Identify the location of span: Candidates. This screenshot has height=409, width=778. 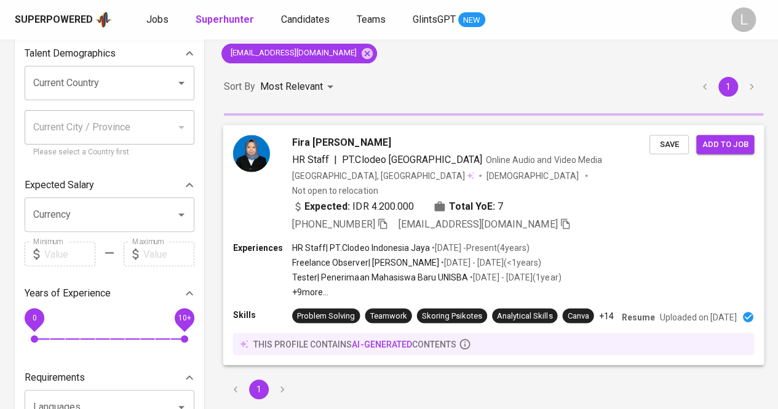
(305, 19).